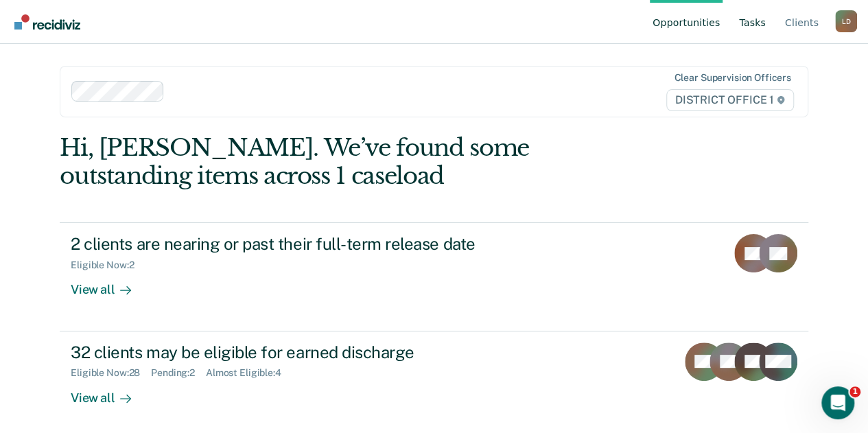  Describe the element at coordinates (111, 372) in the screenshot. I see `div: Eligible Now : 28` at that location.